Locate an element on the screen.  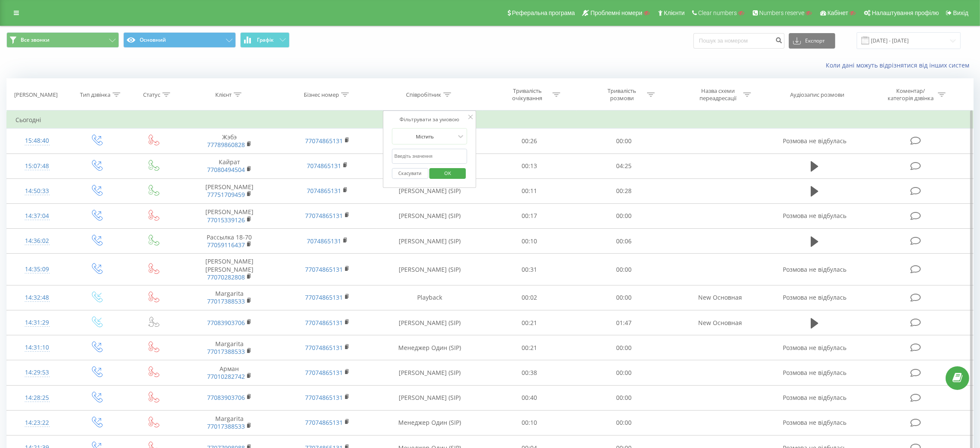
input: Пошук за номером is located at coordinates (739, 41).